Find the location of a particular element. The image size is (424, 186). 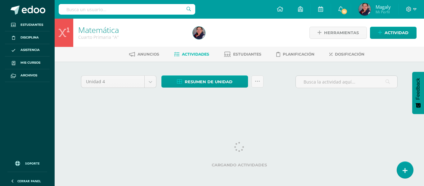

div: Cuarto Primaria 'A' is located at coordinates (132, 37).